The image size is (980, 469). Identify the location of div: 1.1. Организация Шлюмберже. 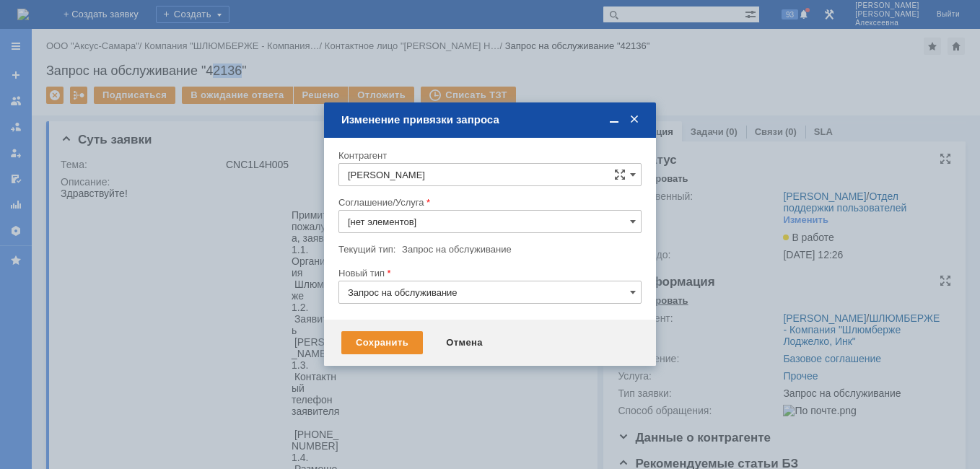
(256, 85).